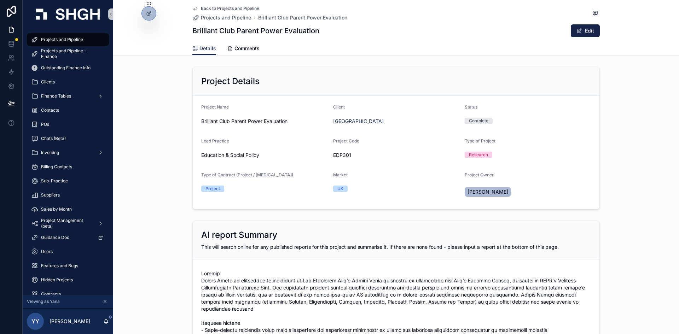 The height and width of the screenshot is (334, 679). What do you see at coordinates (56, 209) in the screenshot?
I see `span: Sales by Month` at bounding box center [56, 209].